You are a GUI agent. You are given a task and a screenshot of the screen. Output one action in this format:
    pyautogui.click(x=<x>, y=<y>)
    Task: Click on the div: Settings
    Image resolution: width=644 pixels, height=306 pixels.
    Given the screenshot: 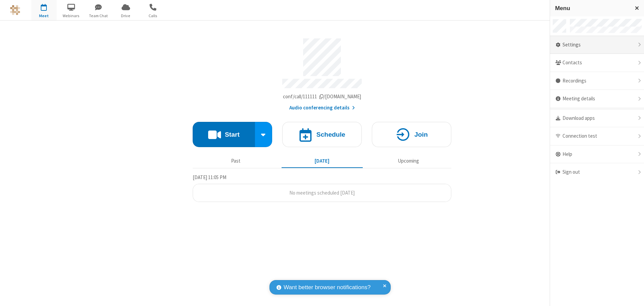 What is the action you would take?
    pyautogui.click(x=597, y=45)
    